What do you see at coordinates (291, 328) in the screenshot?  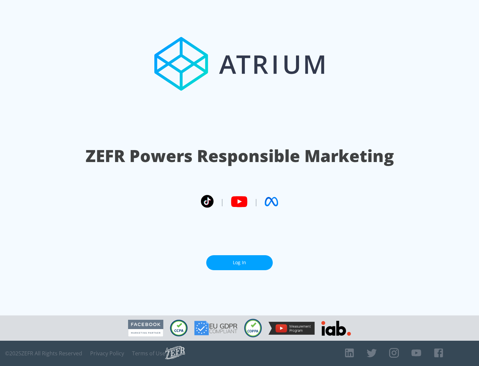 I see `img: YouTube Measurement Program` at bounding box center [291, 328].